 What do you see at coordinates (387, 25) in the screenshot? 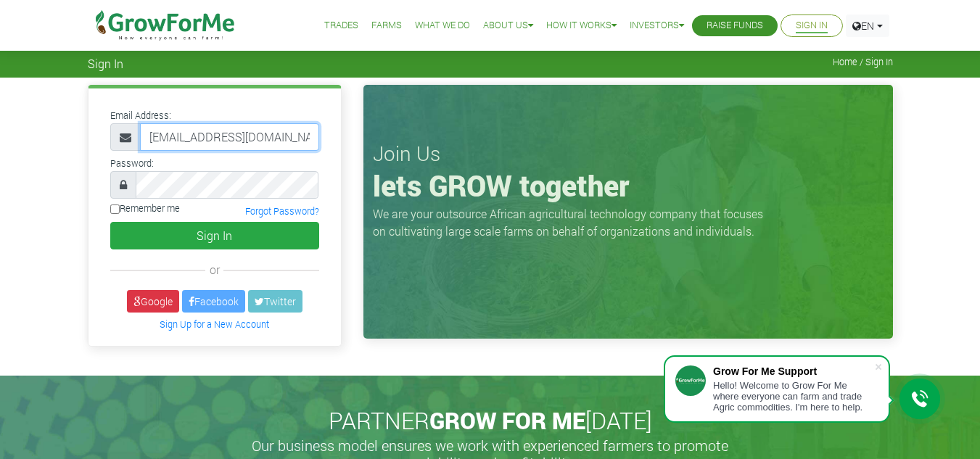
I see `a: Farms` at bounding box center [387, 25].